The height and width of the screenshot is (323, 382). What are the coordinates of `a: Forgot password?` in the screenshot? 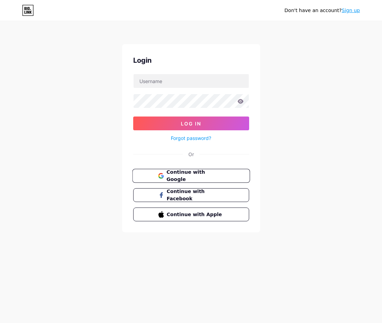 It's located at (191, 138).